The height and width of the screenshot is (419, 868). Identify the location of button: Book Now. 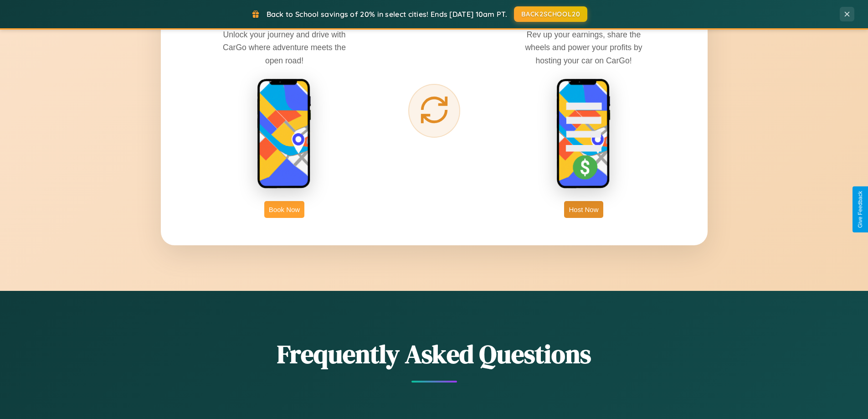
(284, 209).